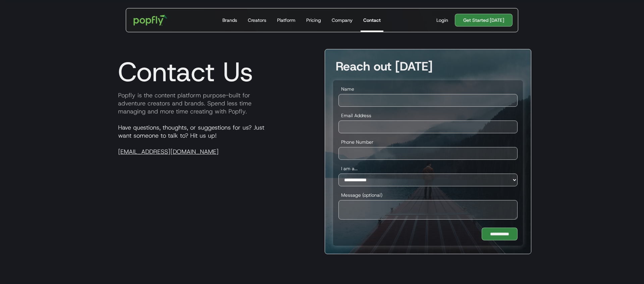  I want to click on div: Platform, so click(286, 20).